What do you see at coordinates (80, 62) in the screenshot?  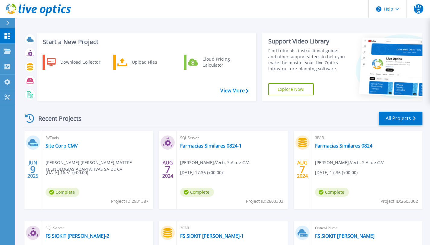 I see `div: Download Collector` at bounding box center [80, 62].